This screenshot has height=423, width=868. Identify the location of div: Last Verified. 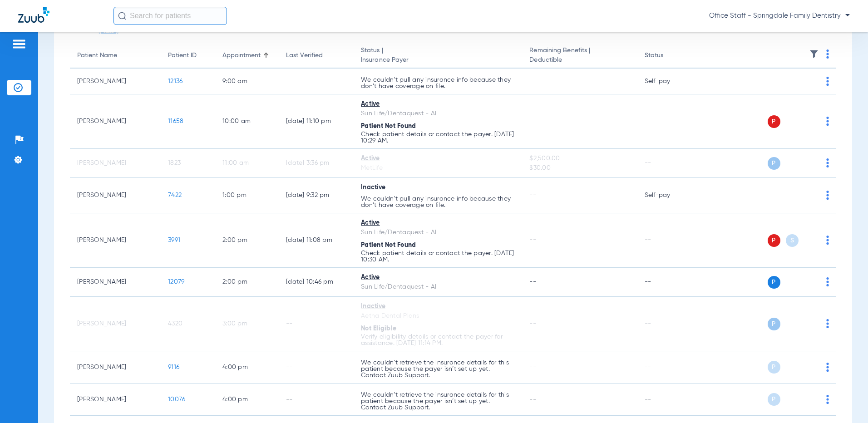
(316, 56).